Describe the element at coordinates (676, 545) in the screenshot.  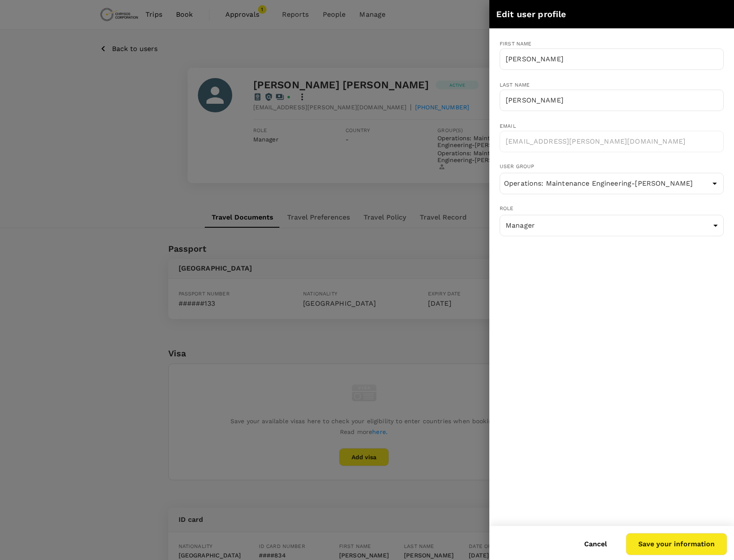
I see `button: Save your information` at that location.